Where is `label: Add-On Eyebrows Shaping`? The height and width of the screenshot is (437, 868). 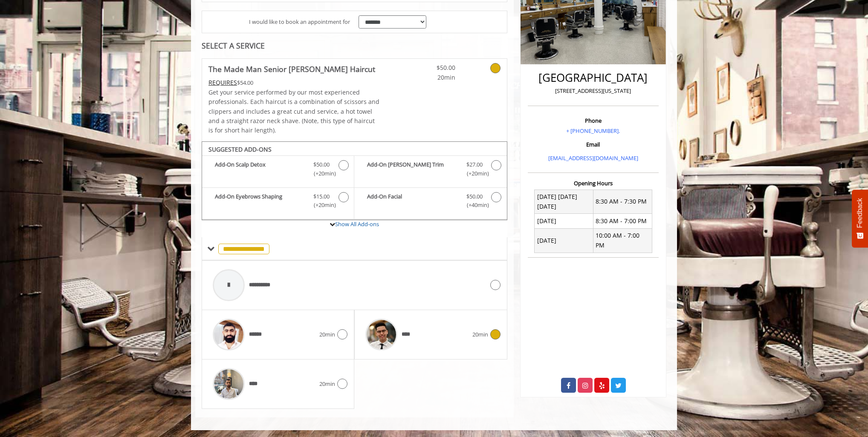 label: Add-On Eyebrows Shaping is located at coordinates (278, 202).